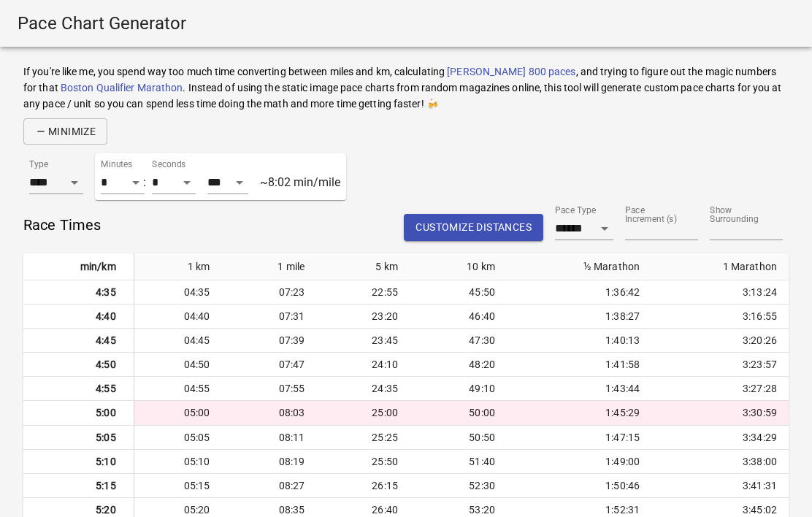 The image size is (812, 517). I want to click on td: 3:13:24, so click(723, 292).